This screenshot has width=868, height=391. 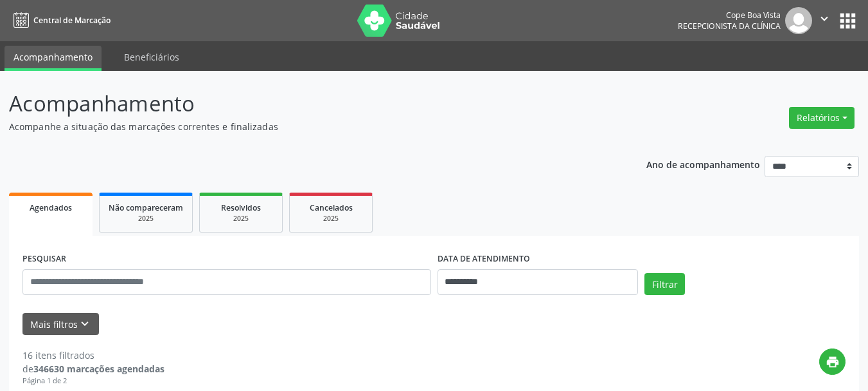 What do you see at coordinates (85, 323) in the screenshot?
I see `i: keyboard_arrow_down` at bounding box center [85, 323].